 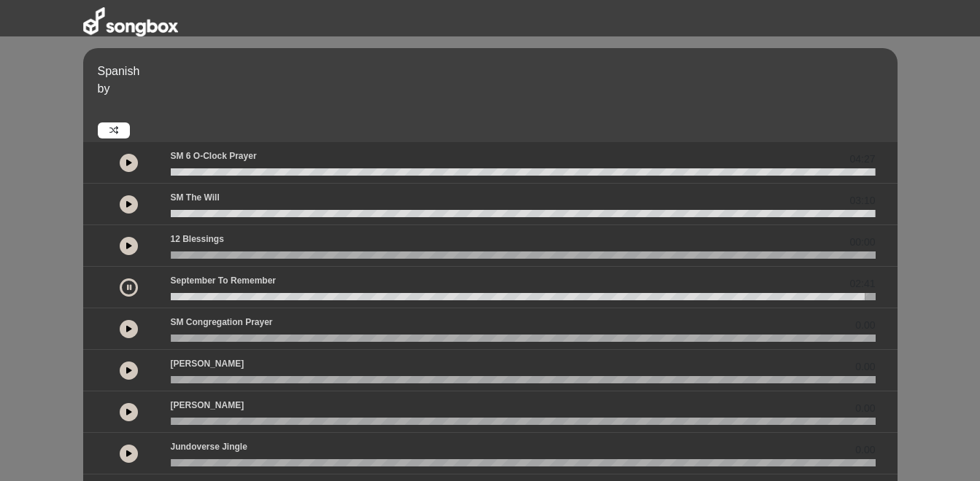 What do you see at coordinates (861, 242) in the screenshot?
I see `span: 00:00` at bounding box center [861, 242].